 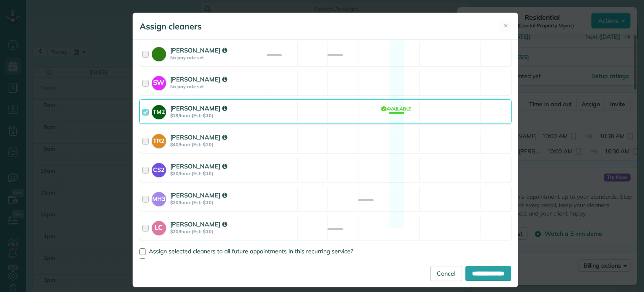 I want to click on span: Automatically recalculate amount owed for this appointment?, so click(x=231, y=261).